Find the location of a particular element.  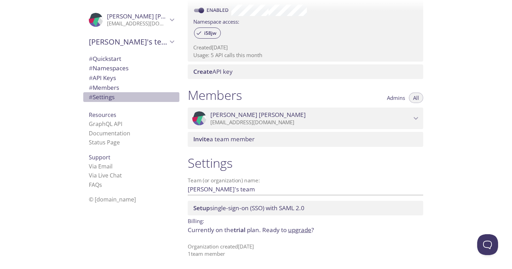

div: Invite a team member is located at coordinates (305, 139).